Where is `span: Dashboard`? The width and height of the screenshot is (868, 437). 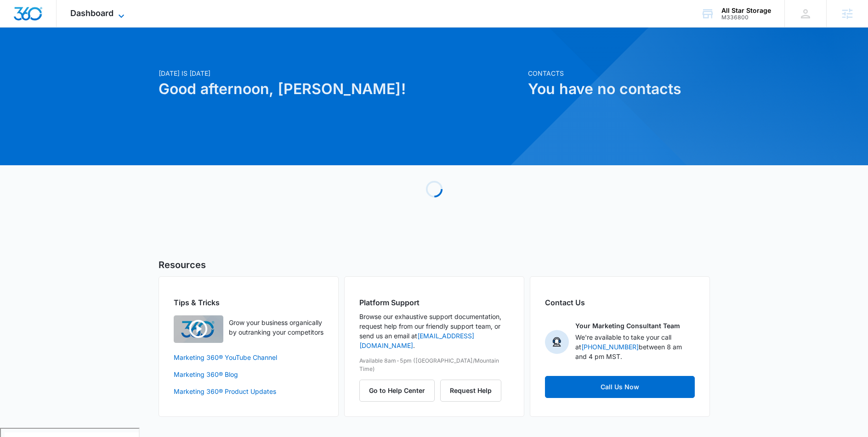
span: Dashboard is located at coordinates (92, 13).